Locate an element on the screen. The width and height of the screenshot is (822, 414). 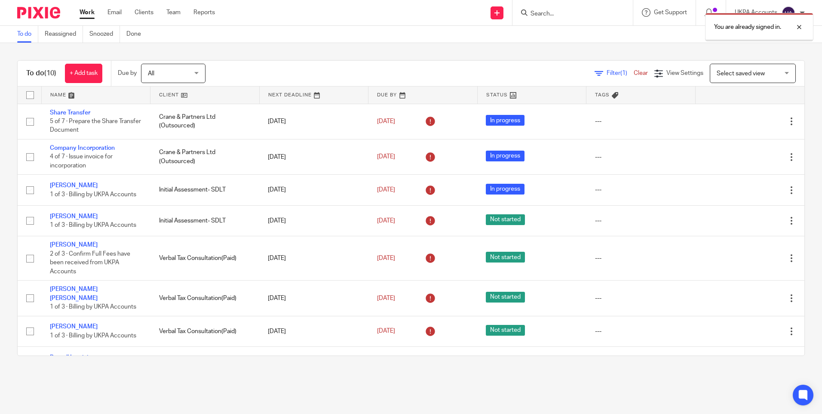
span: (1) is located at coordinates (624, 73).